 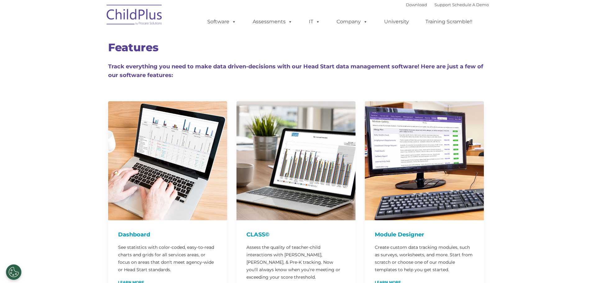 What do you see at coordinates (352, 22) in the screenshot?
I see `a: Company` at bounding box center [352, 22].